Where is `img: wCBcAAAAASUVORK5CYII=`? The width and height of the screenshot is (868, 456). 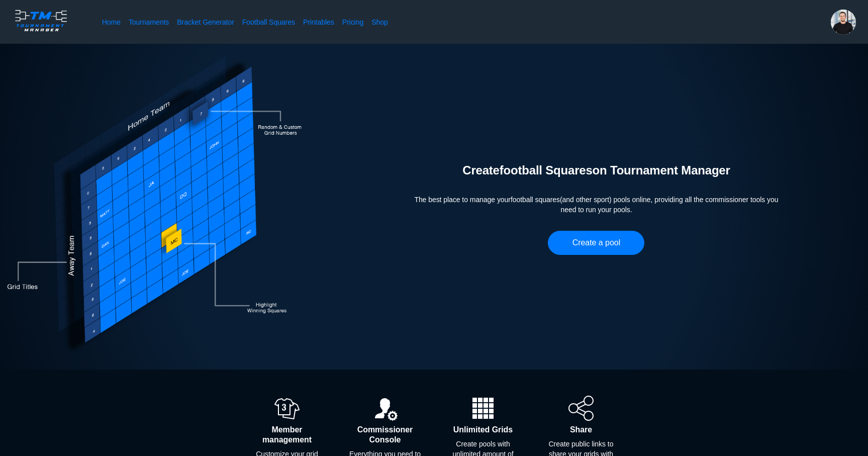
img: wCBcAAAAASUVORK5CYII= is located at coordinates (483, 408).